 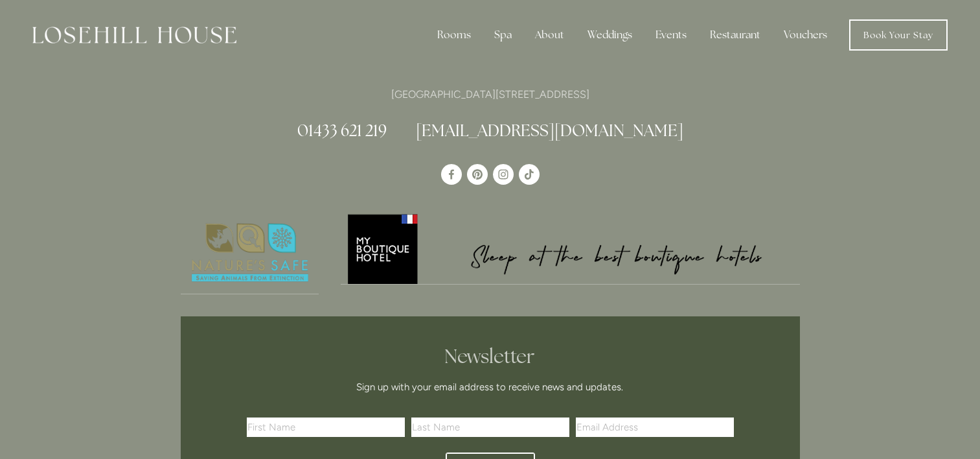 I want to click on div: Rooms, so click(x=454, y=35).